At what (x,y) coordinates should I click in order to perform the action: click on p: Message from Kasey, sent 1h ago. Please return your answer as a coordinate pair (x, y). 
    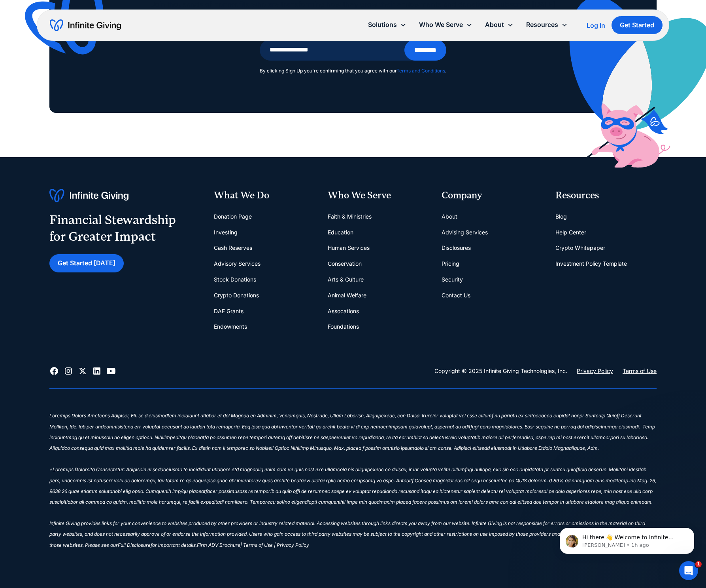
    Looking at the image, I should click on (85, 34).